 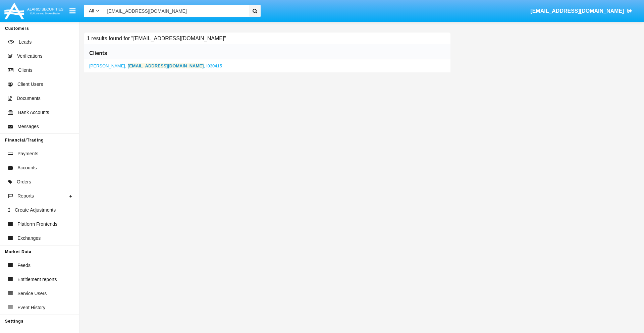 What do you see at coordinates (92, 10) in the screenshot?
I see `span: All` at bounding box center [92, 10].